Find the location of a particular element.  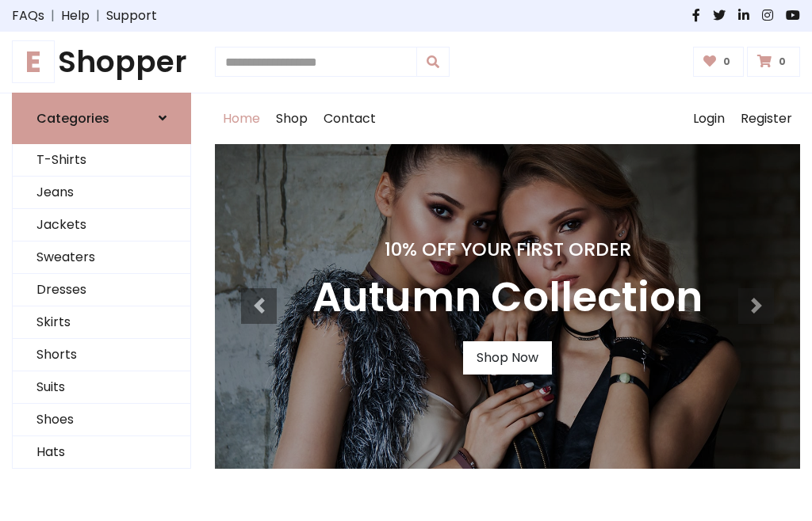

a: Register is located at coordinates (765, 118).